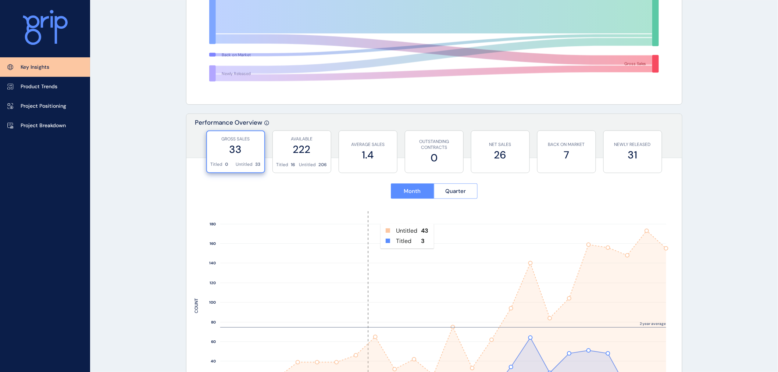 This screenshot has height=372, width=778. Describe the element at coordinates (213, 283) in the screenshot. I see `text: 120` at that location.